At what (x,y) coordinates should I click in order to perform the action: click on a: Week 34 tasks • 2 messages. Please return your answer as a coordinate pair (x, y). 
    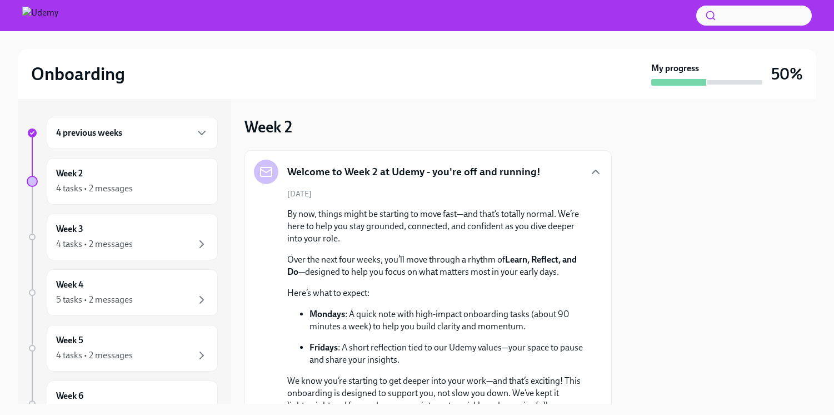
    Looking at the image, I should click on (122, 237).